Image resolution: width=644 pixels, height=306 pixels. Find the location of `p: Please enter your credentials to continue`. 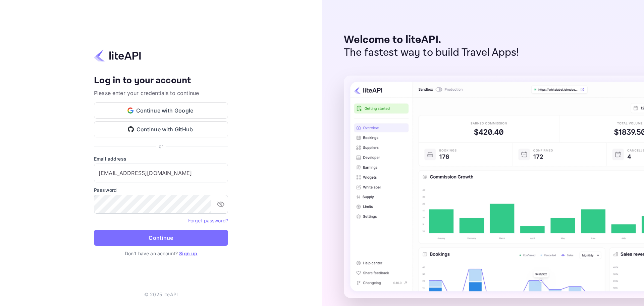

p: Please enter your credentials to continue is located at coordinates (161, 93).